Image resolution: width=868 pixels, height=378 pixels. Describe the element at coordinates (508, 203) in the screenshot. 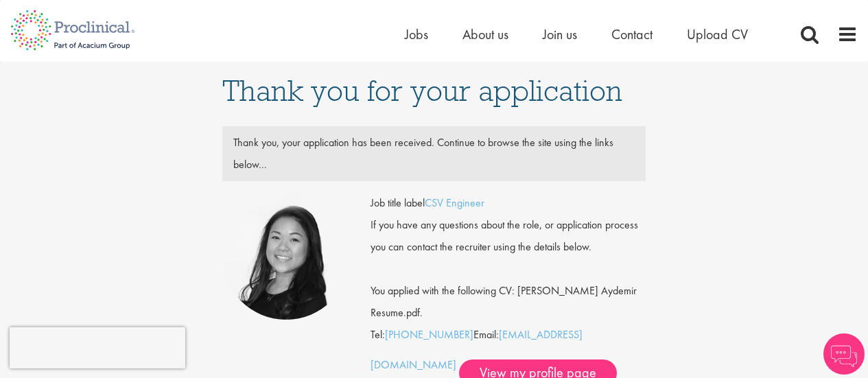

I see `div: Job title label` at that location.